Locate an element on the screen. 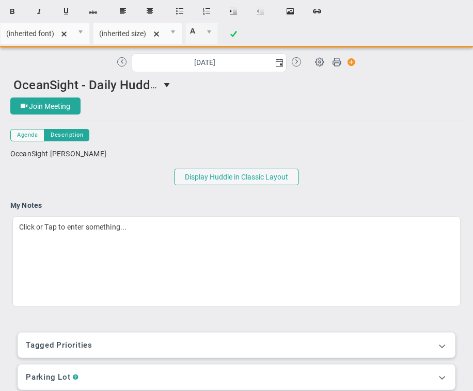 This screenshot has width=473, height=391. button: Indent is located at coordinates (233, 11).